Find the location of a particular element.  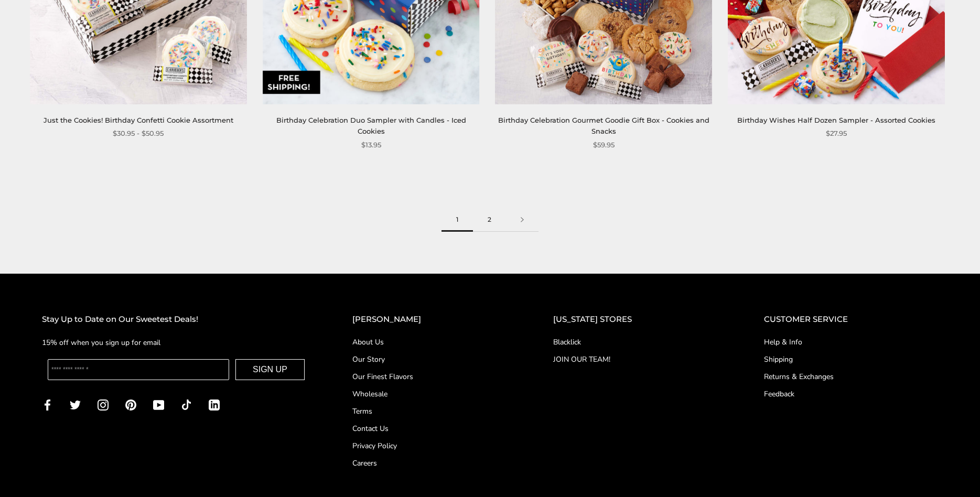

a: Birthday Celebration Duo Sampler with Candles - Iced Cookies is located at coordinates (371, 126).